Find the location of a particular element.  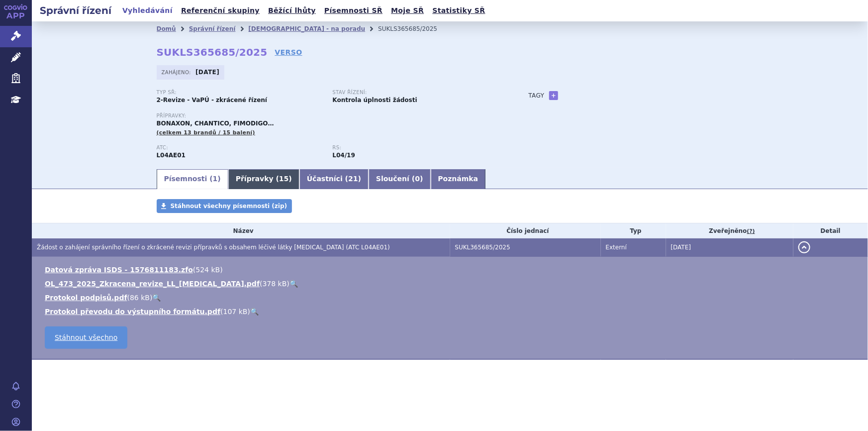

p: Stav řízení: is located at coordinates (416, 92).